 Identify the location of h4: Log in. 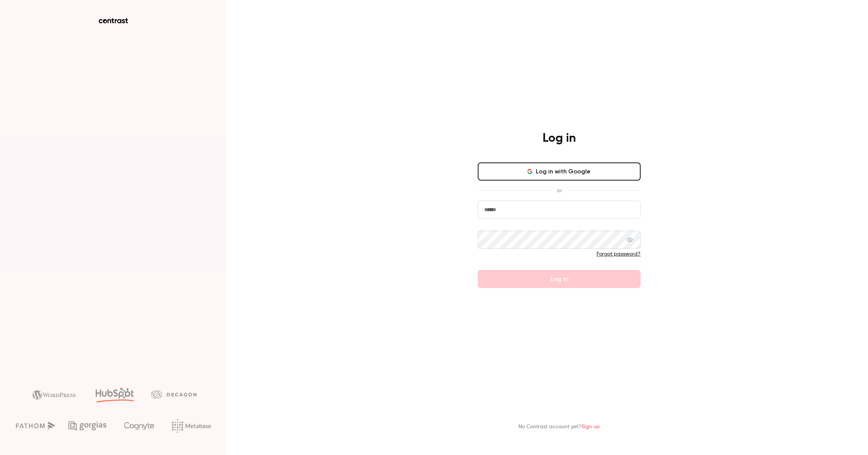
(559, 138).